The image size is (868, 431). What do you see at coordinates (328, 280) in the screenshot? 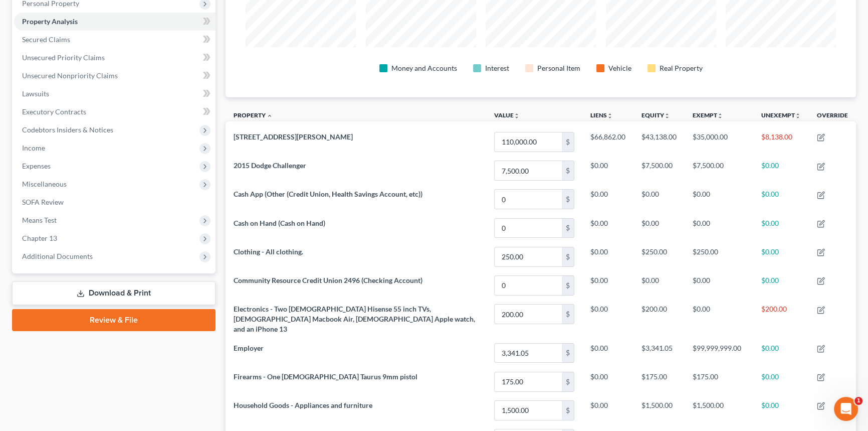
I see `span: Community Resource Credit Union 2496 (Checking Account)` at bounding box center [328, 280].